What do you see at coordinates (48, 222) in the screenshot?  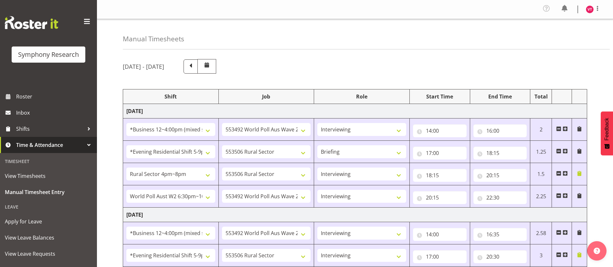 I see `span: Apply for Leave` at bounding box center [48, 222].